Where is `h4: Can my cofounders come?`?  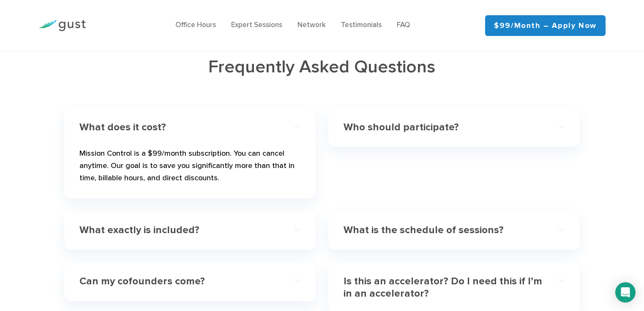 h4: Can my cofounders come? is located at coordinates (179, 281).